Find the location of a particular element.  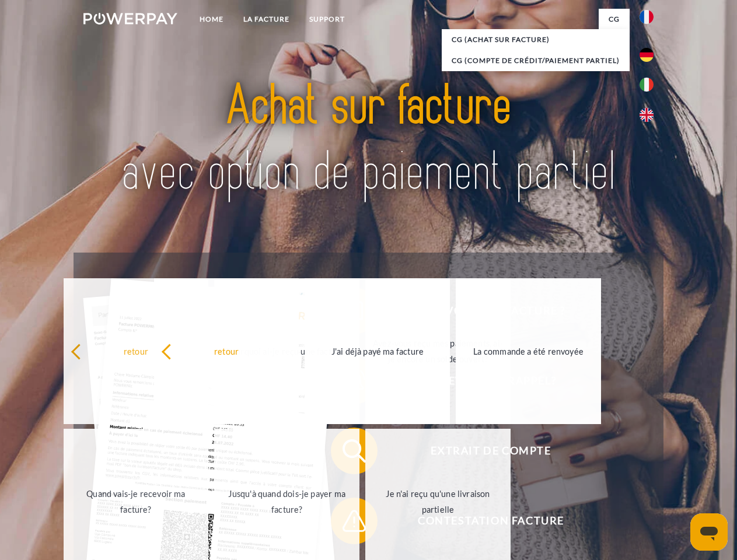

div: Quand vais-je recevoir ma facture? is located at coordinates (136, 502).